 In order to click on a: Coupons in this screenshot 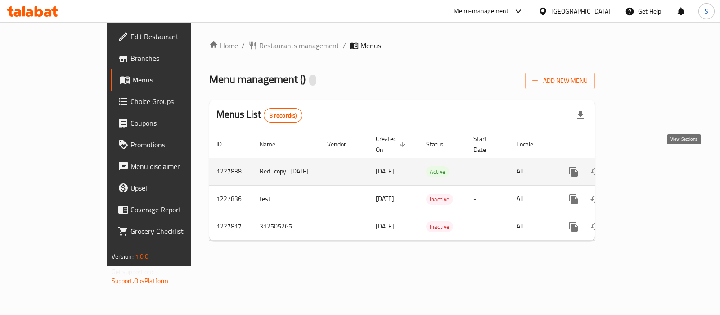, I will do `click(169, 123)`.